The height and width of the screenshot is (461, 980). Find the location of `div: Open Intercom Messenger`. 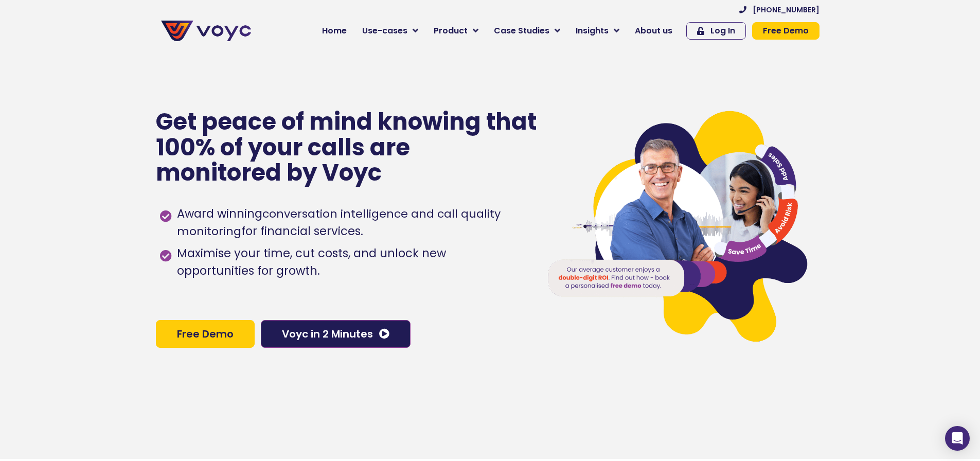

div: Open Intercom Messenger is located at coordinates (957, 438).